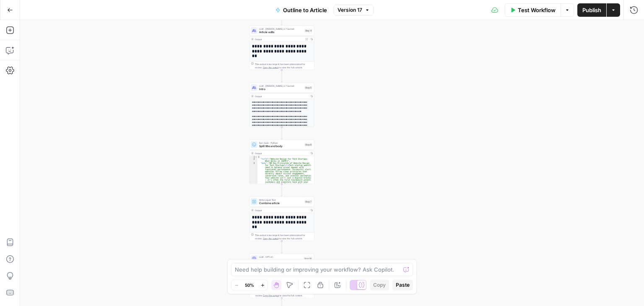 This screenshot has width=644, height=306. Describe the element at coordinates (380, 285) in the screenshot. I see `button: Copy` at that location.